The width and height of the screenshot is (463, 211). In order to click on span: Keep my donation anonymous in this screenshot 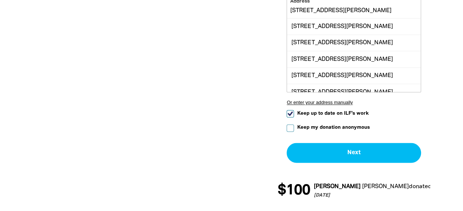, I will do `click(333, 127)`.